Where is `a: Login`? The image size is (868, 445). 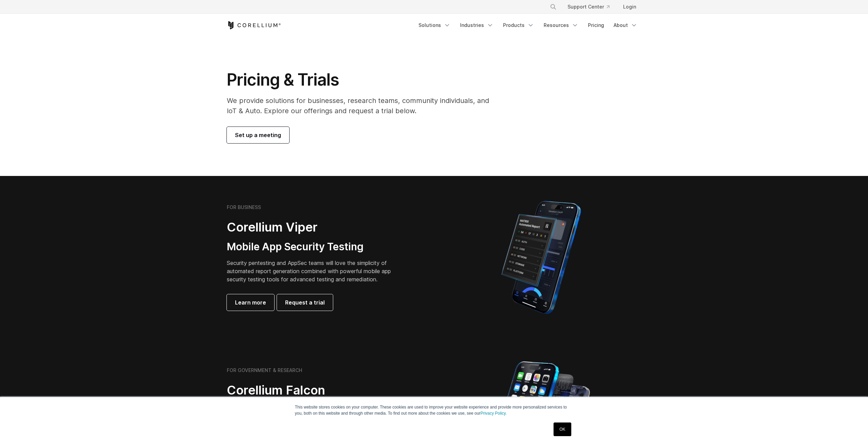 a: Login is located at coordinates (630, 7).